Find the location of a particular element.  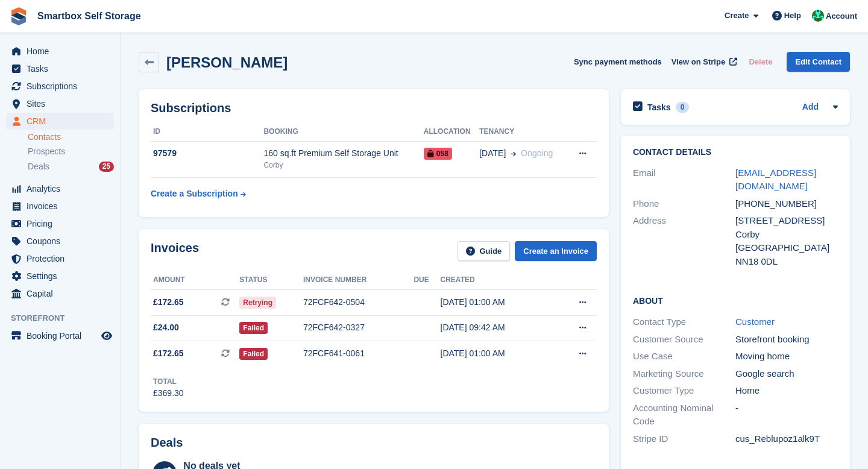

div: 72FCF642-0504 is located at coordinates (358, 302).